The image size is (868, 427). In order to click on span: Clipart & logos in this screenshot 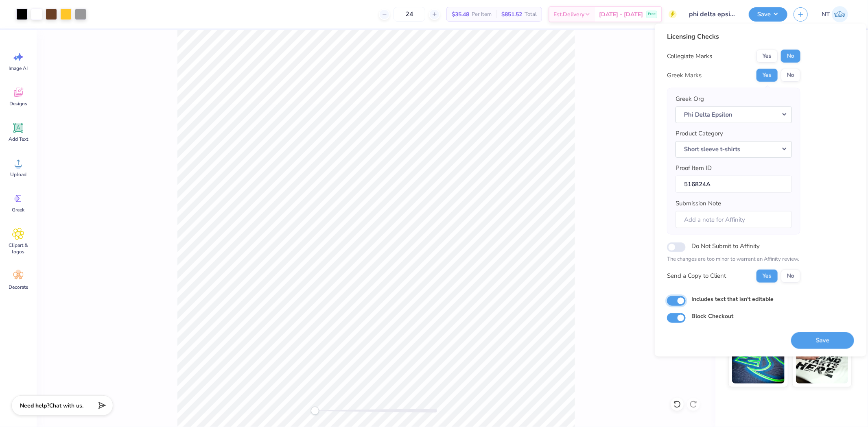, I will do `click(18, 248)`.